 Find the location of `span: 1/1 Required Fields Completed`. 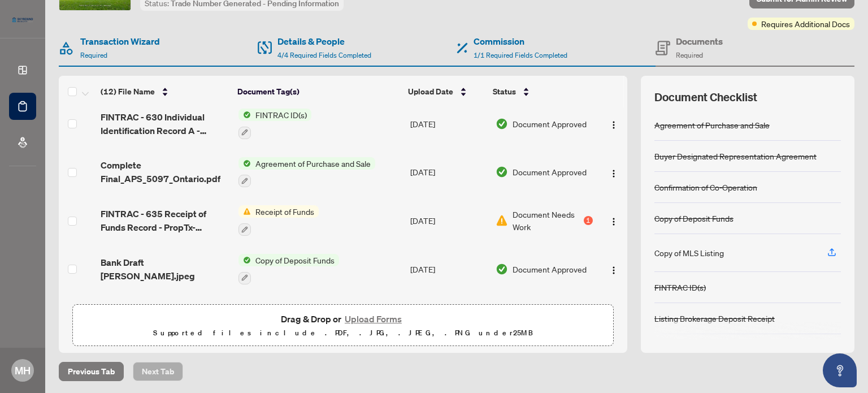

span: 1/1 Required Fields Completed is located at coordinates (520, 55).